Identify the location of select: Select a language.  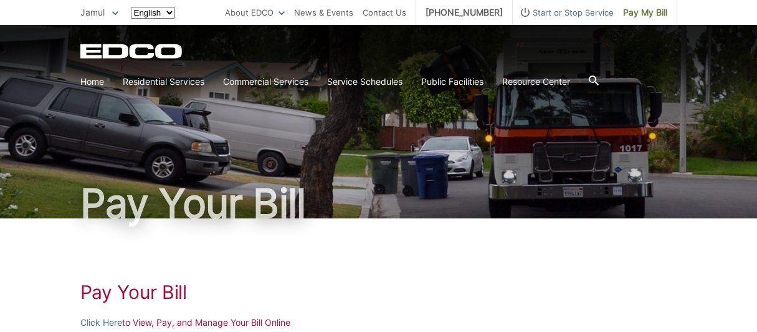
(153, 12).